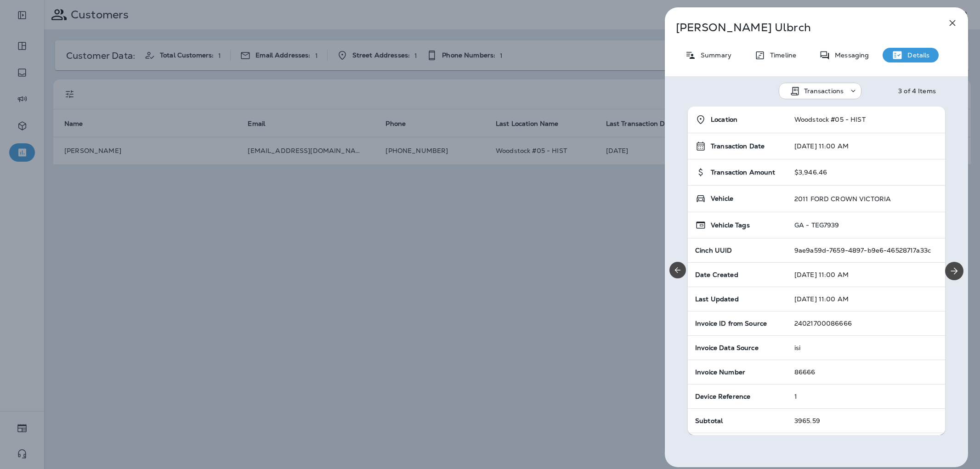  What do you see at coordinates (722, 396) in the screenshot?
I see `span: Device Reference` at bounding box center [722, 396].